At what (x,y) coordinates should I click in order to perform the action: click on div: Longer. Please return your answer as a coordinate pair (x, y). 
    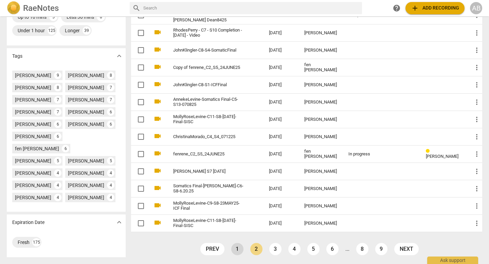
    Looking at the image, I should click on (72, 31).